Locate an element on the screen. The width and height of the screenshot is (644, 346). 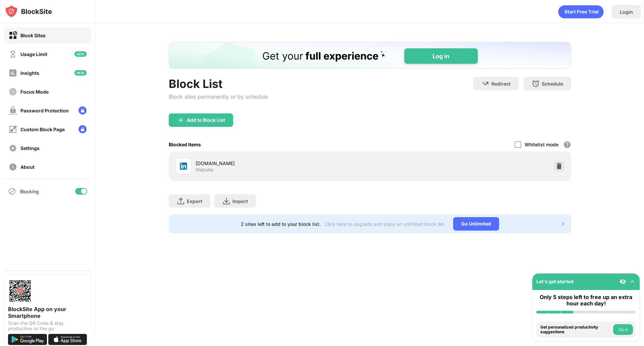
div: Block sites permanently or by schedule is located at coordinates (218, 97).